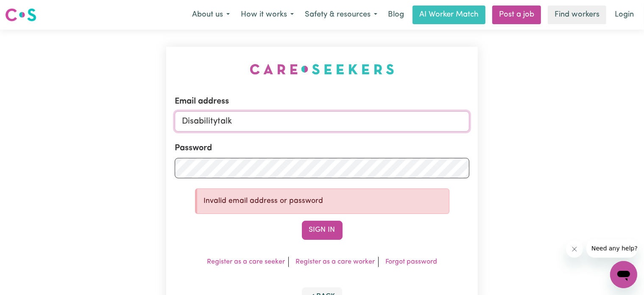 The image size is (644, 295). What do you see at coordinates (577, 15) in the screenshot?
I see `a: Find workers` at bounding box center [577, 15].